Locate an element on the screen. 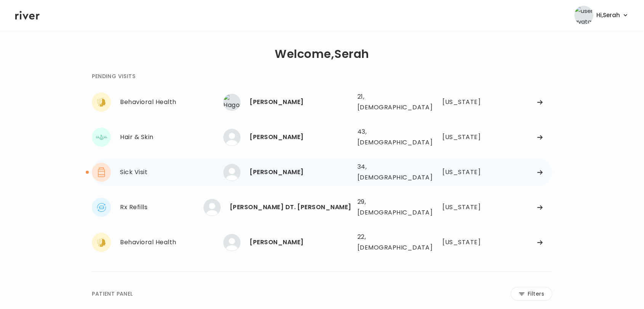 Image resolution: width=644 pixels, height=309 pixels. img: monica marling is located at coordinates (232, 137).